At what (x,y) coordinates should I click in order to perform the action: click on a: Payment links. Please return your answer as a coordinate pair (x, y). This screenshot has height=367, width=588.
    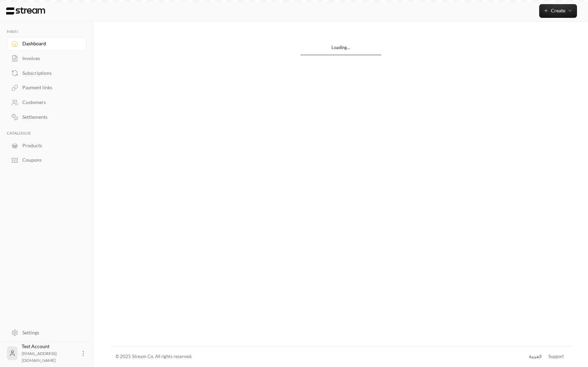
    Looking at the image, I should click on (47, 88).